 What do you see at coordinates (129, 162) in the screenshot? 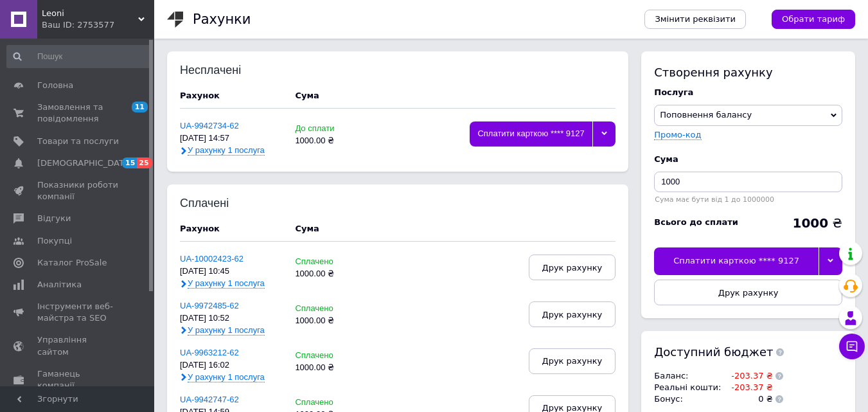
I see `span: 15` at bounding box center [129, 162].